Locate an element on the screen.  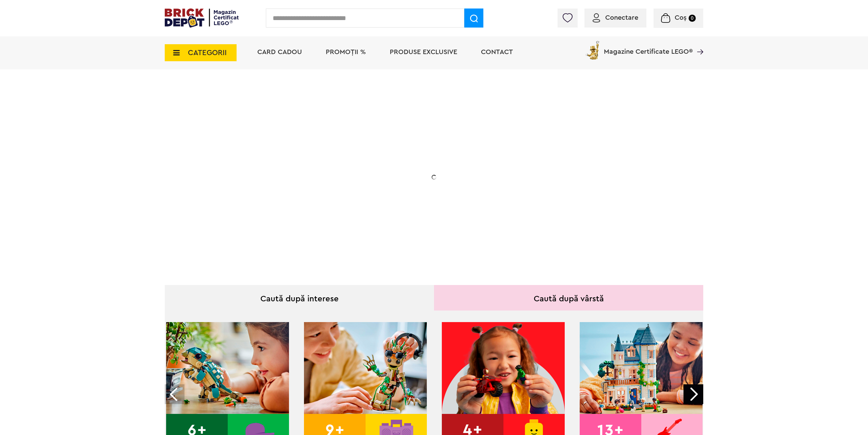
span: Conectare is located at coordinates (621, 18).